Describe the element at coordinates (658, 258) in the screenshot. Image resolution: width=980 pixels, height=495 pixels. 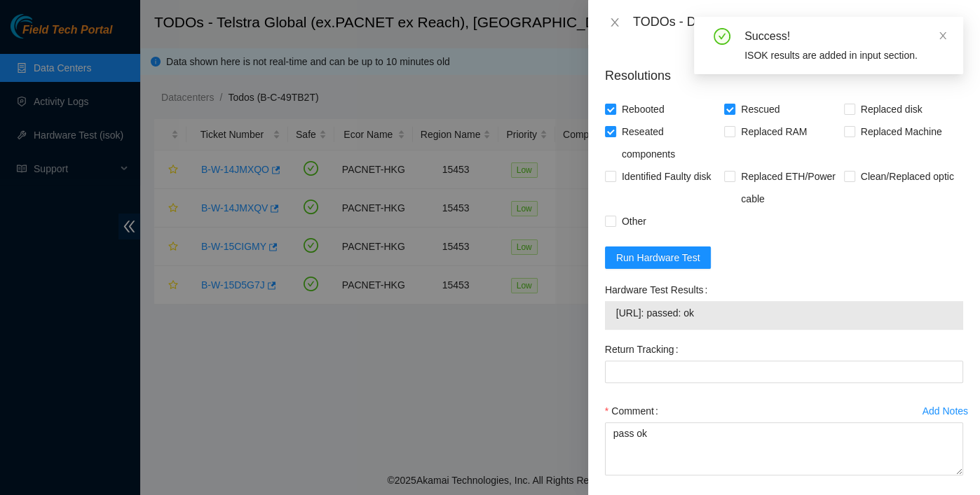
I see `button: Run Hardware Test` at that location.